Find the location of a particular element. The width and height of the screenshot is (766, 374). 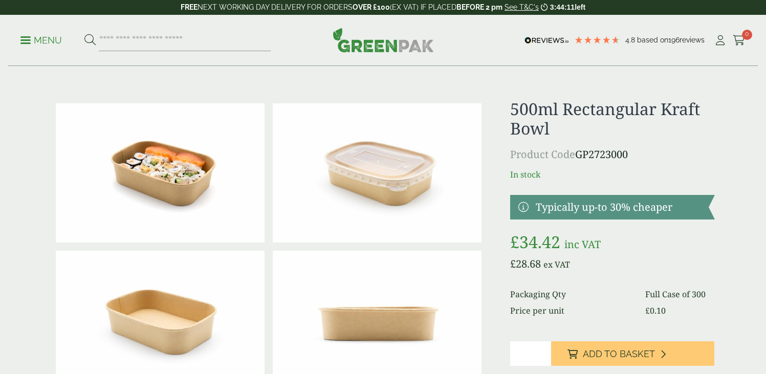

span: 0 is located at coordinates (747, 35).